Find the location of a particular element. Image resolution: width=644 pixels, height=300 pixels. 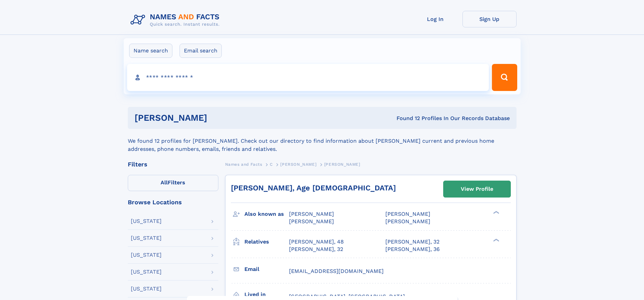

label: Name search is located at coordinates (151, 51).